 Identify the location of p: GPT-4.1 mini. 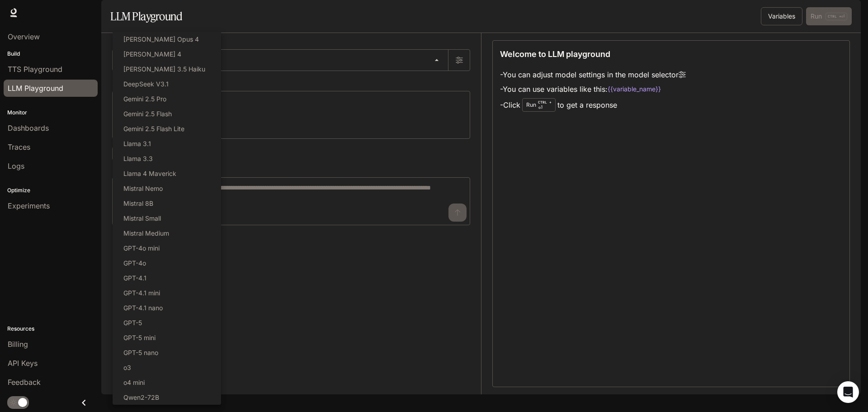
(142, 293).